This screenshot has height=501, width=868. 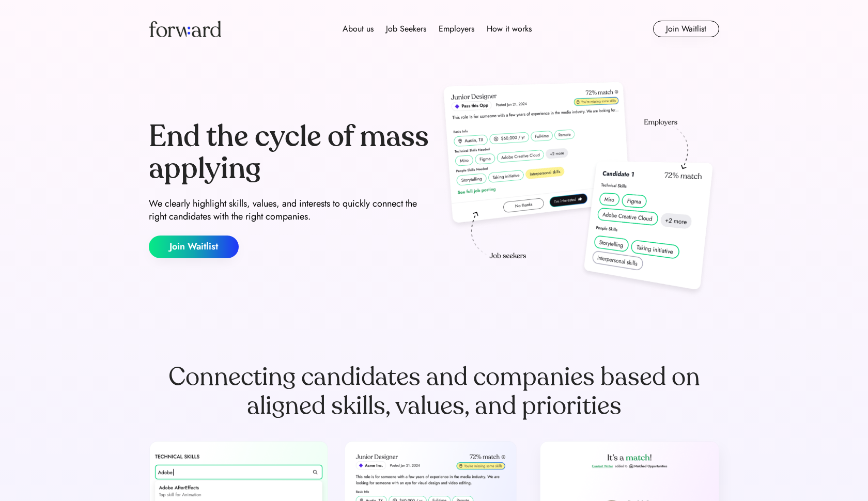 I want to click on div: We clearly highlight skills, values, and interests to quickly connect the right candidates with t..., so click(x=290, y=210).